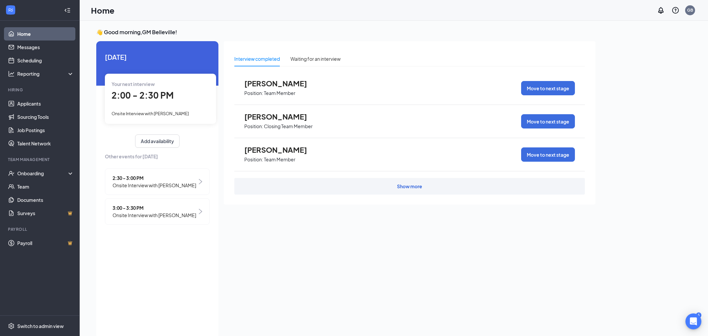 Image resolution: width=708 pixels, height=336 pixels. Describe the element at coordinates (46, 130) in the screenshot. I see `a: Job Postings` at that location.